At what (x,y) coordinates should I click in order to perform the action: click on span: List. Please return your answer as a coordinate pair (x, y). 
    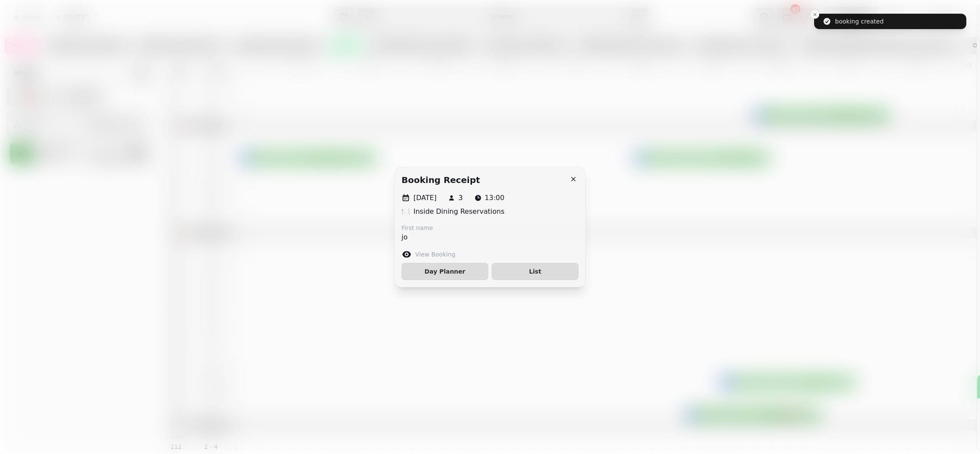
    Looking at the image, I should click on (535, 272).